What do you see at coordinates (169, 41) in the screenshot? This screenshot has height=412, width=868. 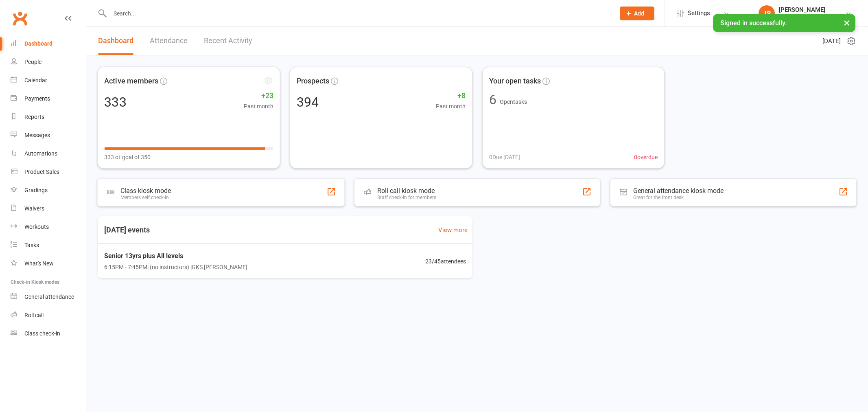 I see `a: Attendance` at bounding box center [169, 41].